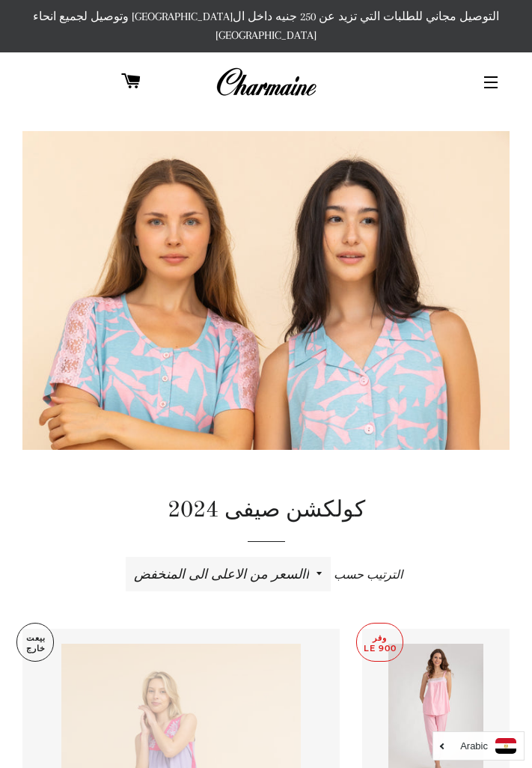 The width and height of the screenshot is (532, 768). Describe the element at coordinates (474, 745) in the screenshot. I see `i: Arabic` at that location.